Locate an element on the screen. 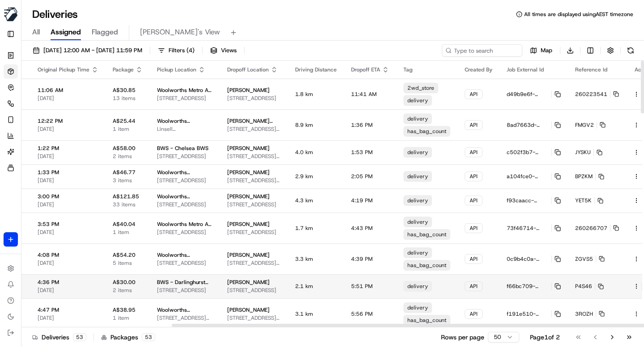 The width and height of the screenshot is (644, 347). img: MILKRUN is located at coordinates (11, 15).